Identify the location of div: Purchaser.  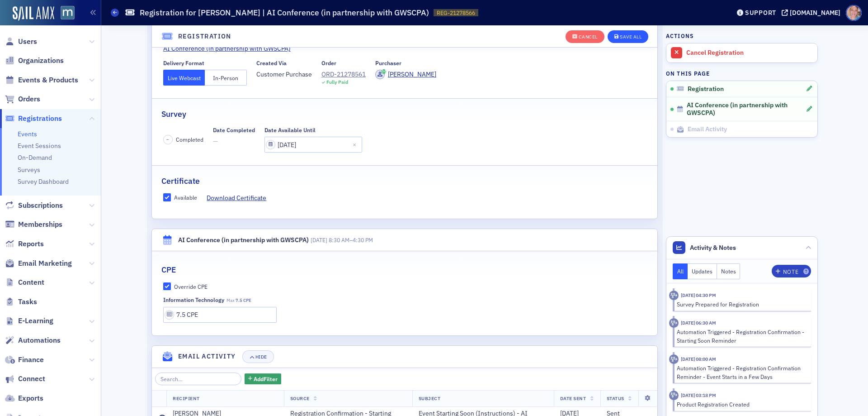
(388, 63).